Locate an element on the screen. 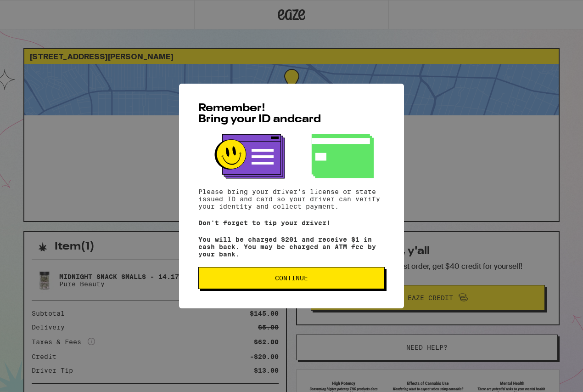  p: Please bring your driver's license or state issued ID and card so your driver can verify your ide... is located at coordinates (292, 199).